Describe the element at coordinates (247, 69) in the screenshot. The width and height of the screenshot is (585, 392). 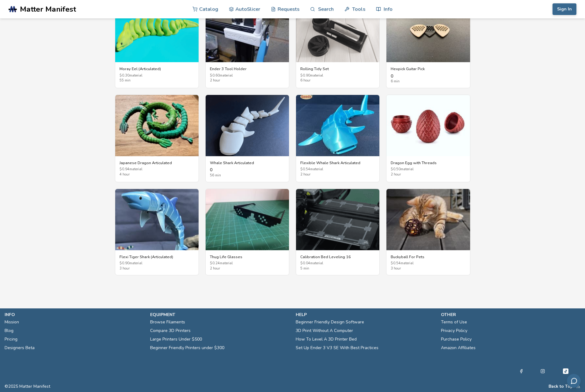
I see `h3: Ender 3 Tool Holder` at that location.